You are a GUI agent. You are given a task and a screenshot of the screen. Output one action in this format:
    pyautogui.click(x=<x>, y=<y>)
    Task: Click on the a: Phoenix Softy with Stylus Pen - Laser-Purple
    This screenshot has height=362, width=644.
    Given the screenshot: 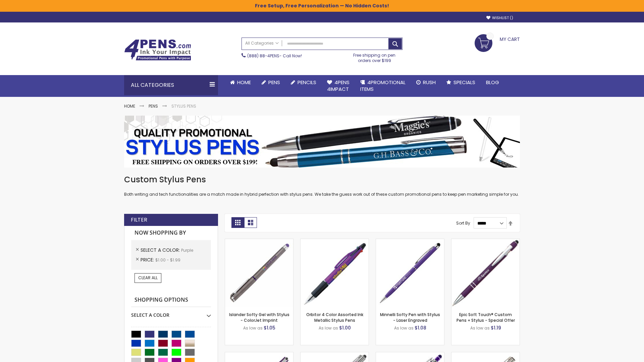 What is the action you would take?
    pyautogui.click(x=410, y=354)
    